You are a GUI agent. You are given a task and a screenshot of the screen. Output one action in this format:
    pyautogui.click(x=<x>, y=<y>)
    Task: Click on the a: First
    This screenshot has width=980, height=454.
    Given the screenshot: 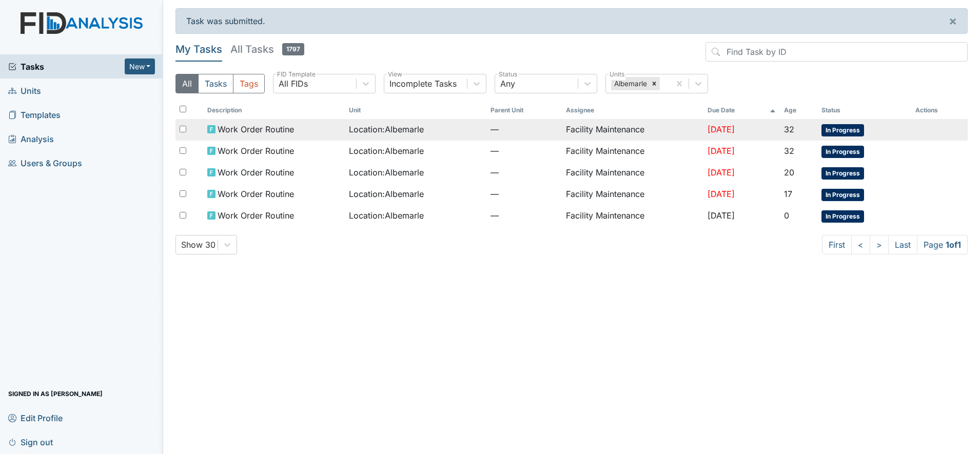 What is the action you would take?
    pyautogui.click(x=837, y=245)
    